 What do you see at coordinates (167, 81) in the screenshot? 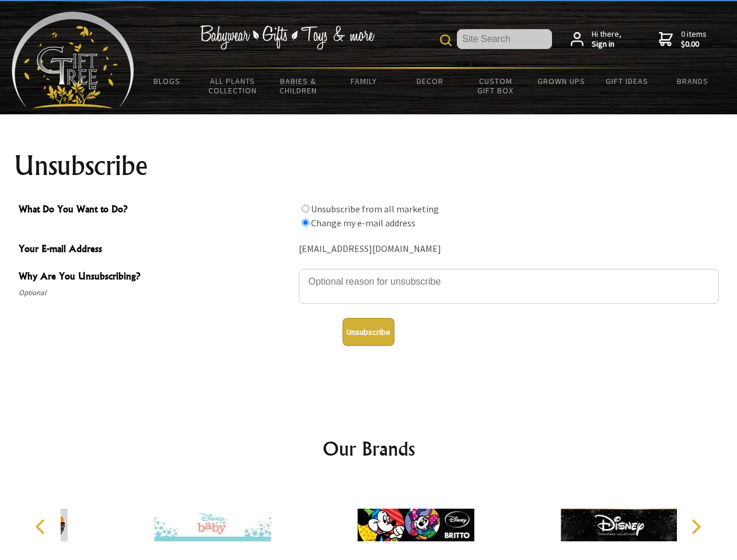
I see `a: BLOGS` at bounding box center [167, 81].